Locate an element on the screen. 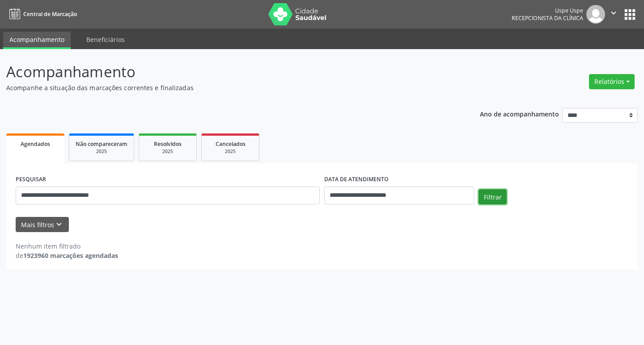 The height and width of the screenshot is (345, 644). p: Ano de acompanhamento is located at coordinates (519, 113).